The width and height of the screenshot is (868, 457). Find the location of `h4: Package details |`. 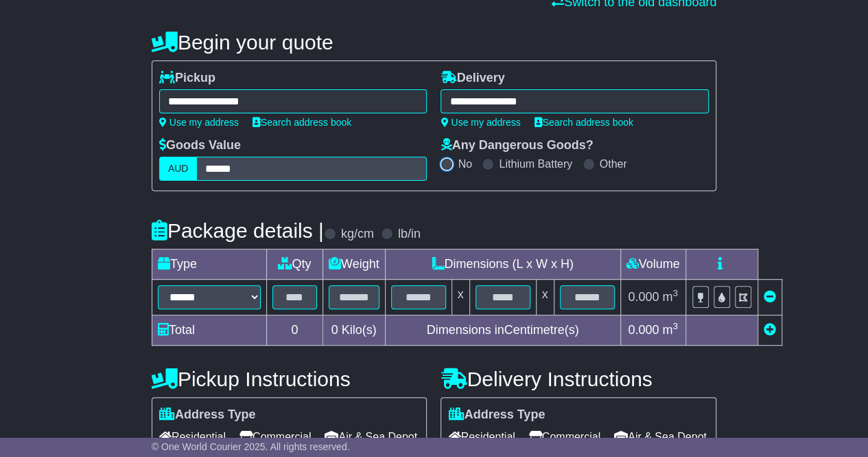

h4: Package details | is located at coordinates (238, 230).